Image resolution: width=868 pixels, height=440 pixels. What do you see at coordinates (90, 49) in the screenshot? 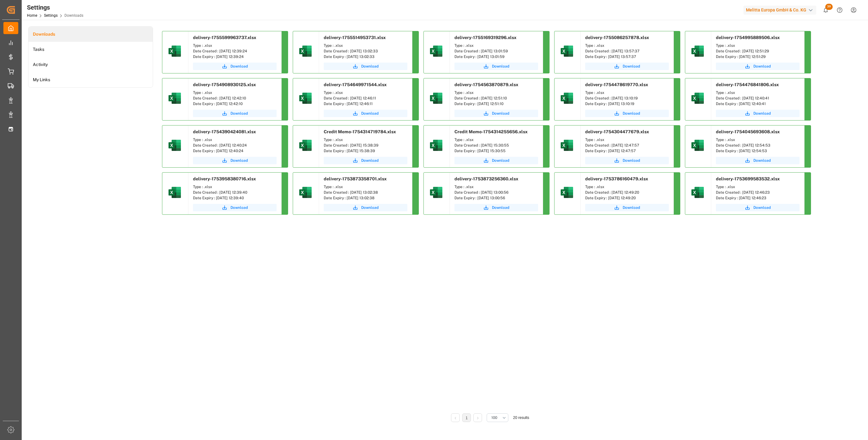
I see `a: Tasks` at bounding box center [90, 49].